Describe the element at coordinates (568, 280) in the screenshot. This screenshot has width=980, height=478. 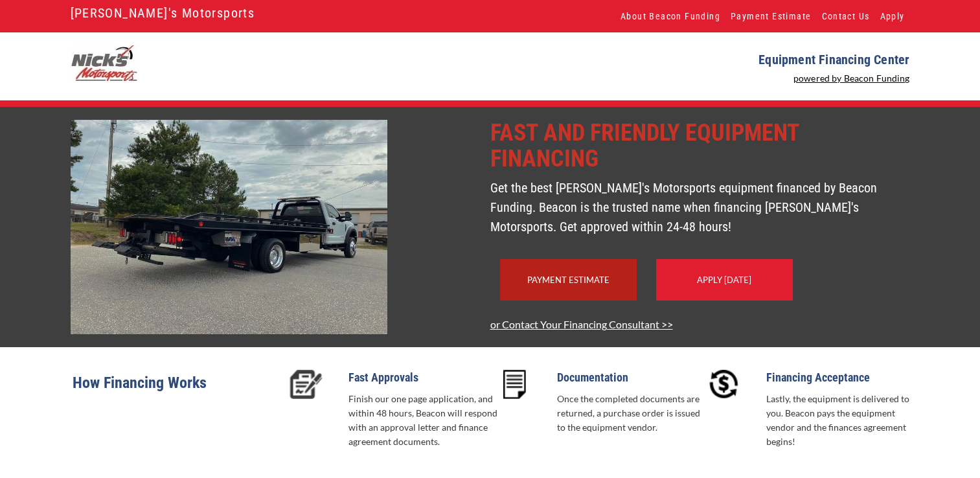
I see `a: Payment Estimate` at that location.